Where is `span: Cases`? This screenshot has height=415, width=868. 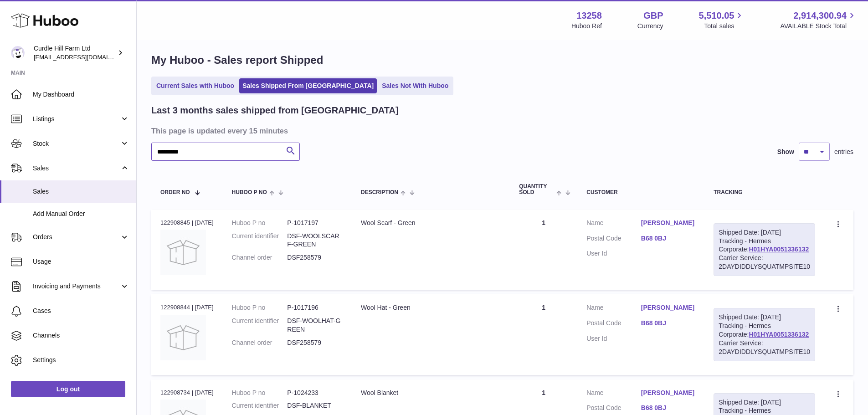 span: Cases is located at coordinates (81, 311).